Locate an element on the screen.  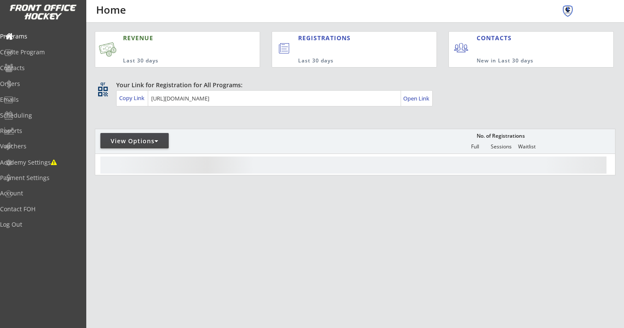
a: Open Link is located at coordinates (417, 98).